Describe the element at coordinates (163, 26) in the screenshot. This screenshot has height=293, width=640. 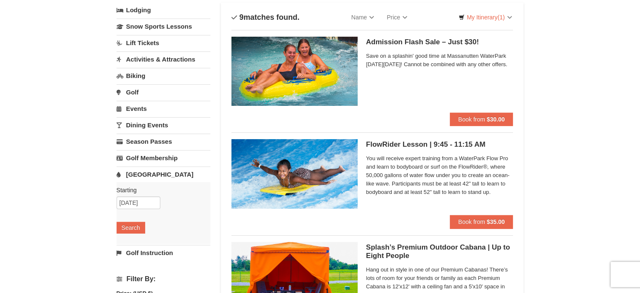
I see `a: Snow Sports Lessons` at that location.